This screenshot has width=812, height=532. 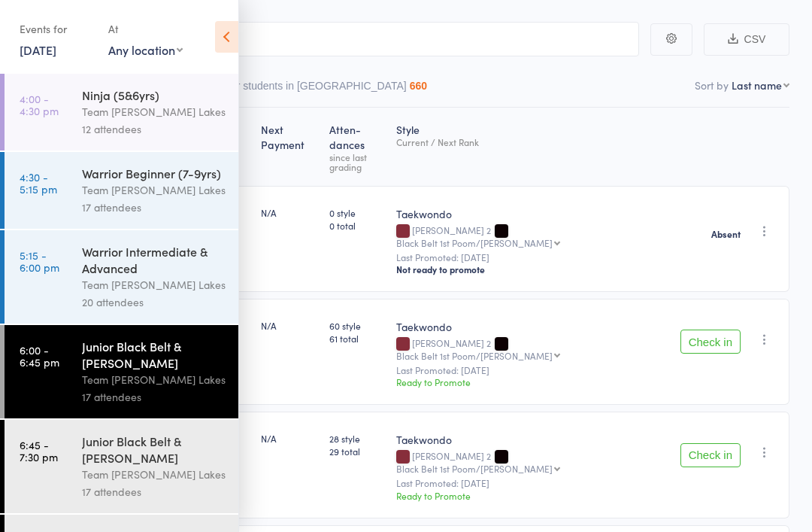 What do you see at coordinates (154, 95) in the screenshot?
I see `div: Ninja (5&6yrs)` at bounding box center [154, 95].